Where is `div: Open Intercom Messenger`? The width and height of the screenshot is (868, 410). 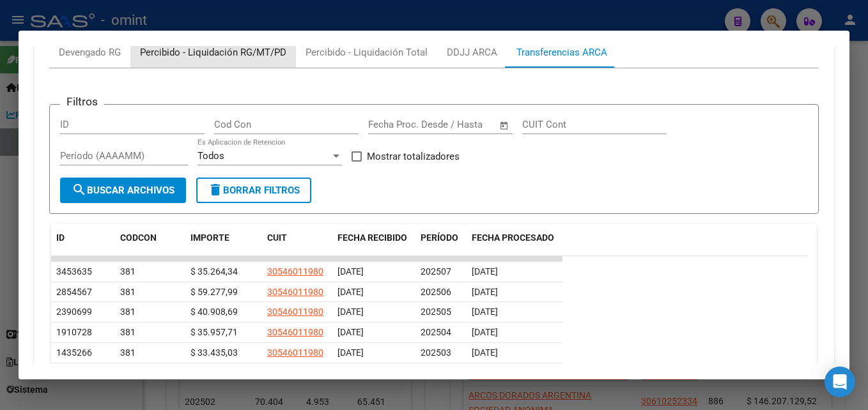
div: Open Intercom Messenger is located at coordinates (840, 383).